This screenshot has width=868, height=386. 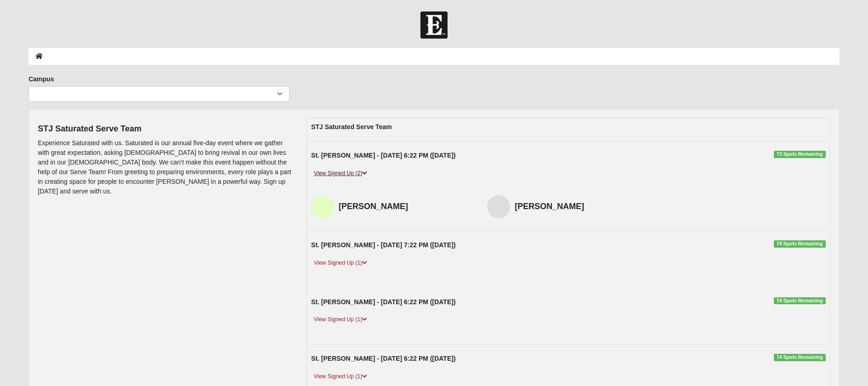 I want to click on label: Campus, so click(x=41, y=79).